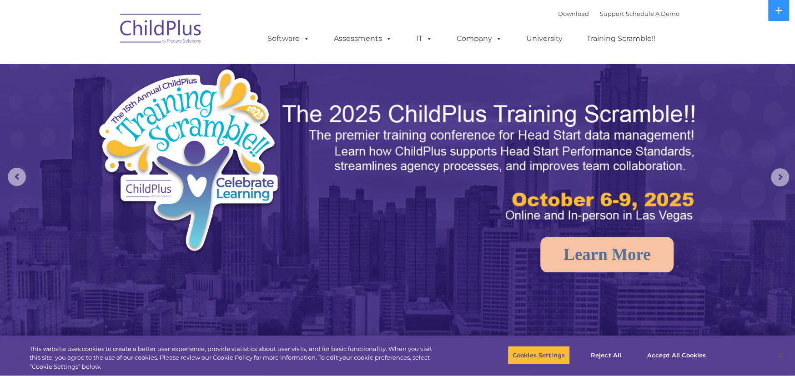 The image size is (795, 376). I want to click on img: ChildPlus by Procare Solutions, so click(161, 30).